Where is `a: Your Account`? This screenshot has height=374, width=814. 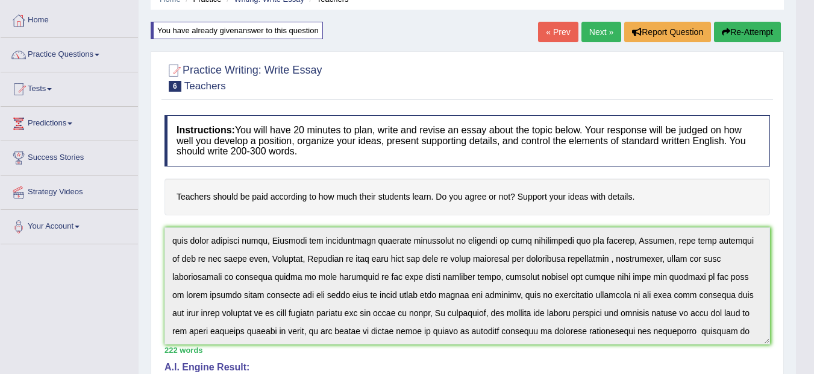
a: Your Account is located at coordinates (69, 225).